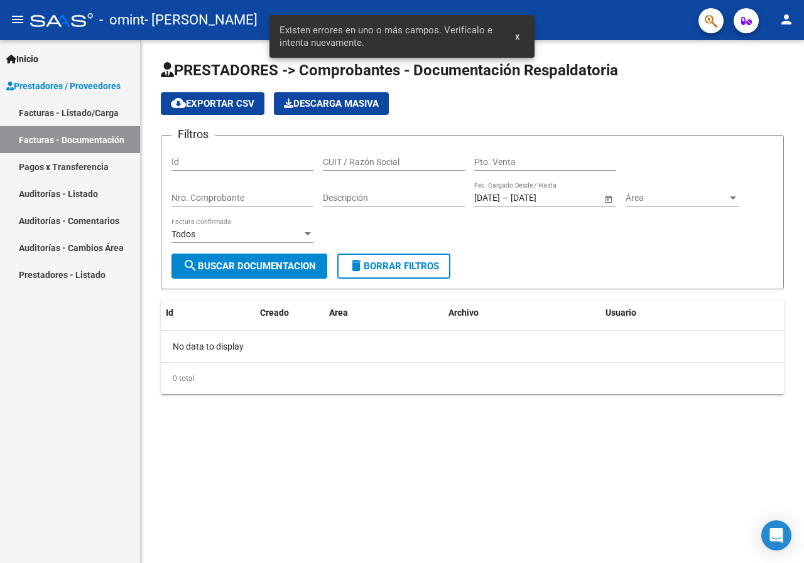 The width and height of the screenshot is (804, 563). What do you see at coordinates (694, 313) in the screenshot?
I see `datatable-header-cell: Usuario` at bounding box center [694, 313].